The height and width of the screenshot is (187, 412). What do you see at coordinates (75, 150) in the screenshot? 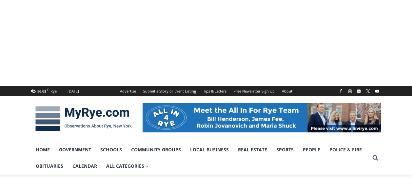
I see `a: Government` at bounding box center [75, 150].